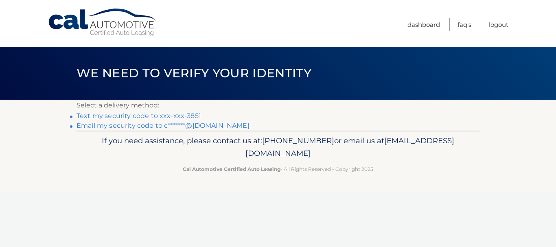  Describe the element at coordinates (499, 24) in the screenshot. I see `a: Logout` at that location.